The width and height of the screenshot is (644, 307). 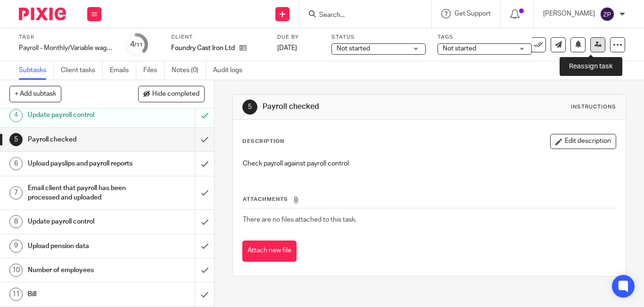 I want to click on div: 11, so click(x=16, y=294).